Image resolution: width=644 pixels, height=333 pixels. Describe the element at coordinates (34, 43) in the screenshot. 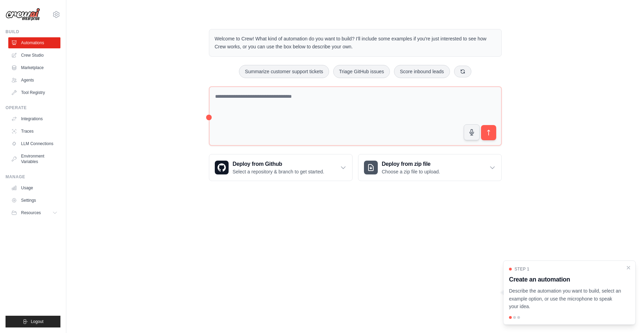

I see `a: Automations` at that location.